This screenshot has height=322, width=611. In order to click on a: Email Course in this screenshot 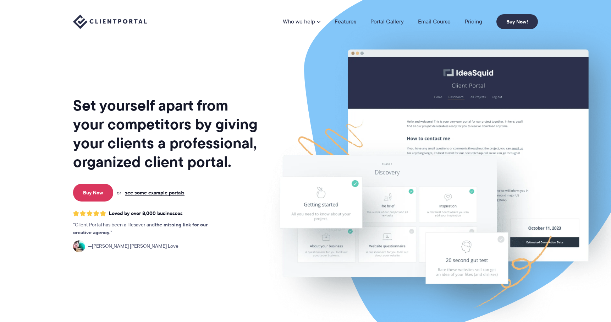, I will do `click(435, 22)`.